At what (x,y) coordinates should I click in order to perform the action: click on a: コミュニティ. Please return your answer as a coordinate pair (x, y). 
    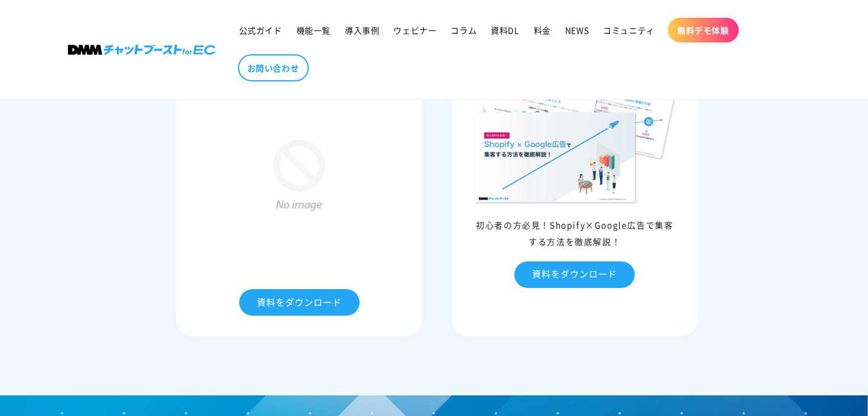
    Looking at the image, I should click on (628, 30).